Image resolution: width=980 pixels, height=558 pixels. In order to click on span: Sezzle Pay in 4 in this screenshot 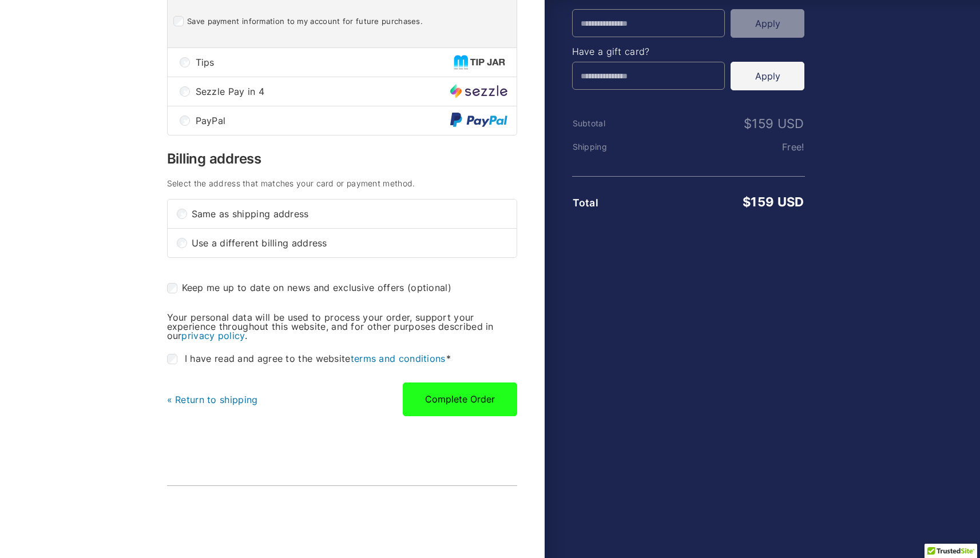, I will do `click(322, 91)`.